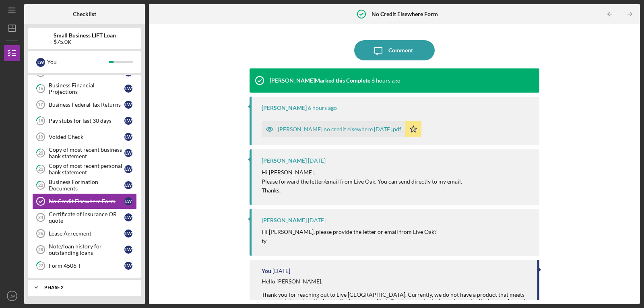 Image resolution: width=644 pixels, height=308 pixels. Describe the element at coordinates (282, 271) in the screenshot. I see `time: 2025-08-07 03:39` at that location.